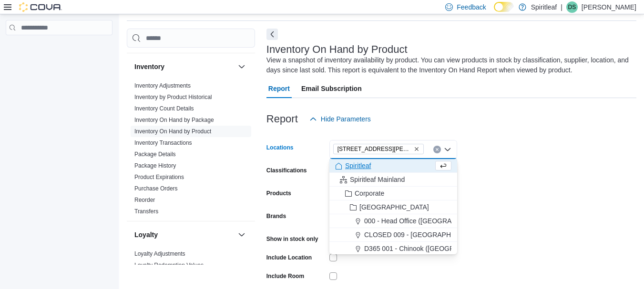  I want to click on div: View a snapshot of inventory availability by product. You can view products in stock by classific..., so click(449, 66).